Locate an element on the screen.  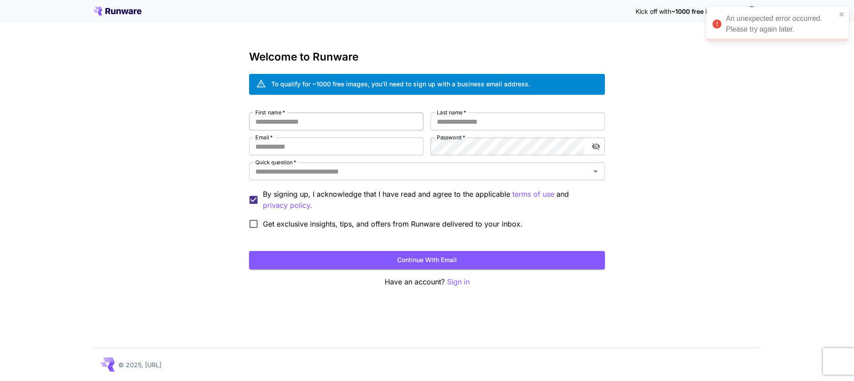
p: Sign in is located at coordinates (458, 282).